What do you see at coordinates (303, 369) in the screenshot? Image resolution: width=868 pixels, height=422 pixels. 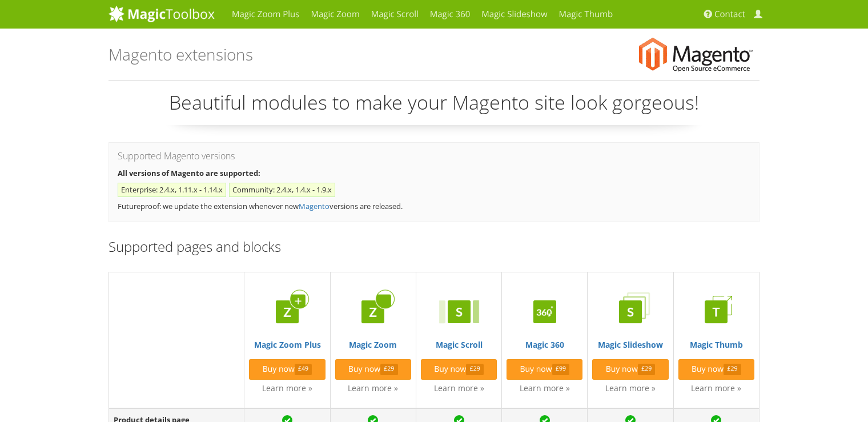 I see `span: £49` at bounding box center [303, 369].